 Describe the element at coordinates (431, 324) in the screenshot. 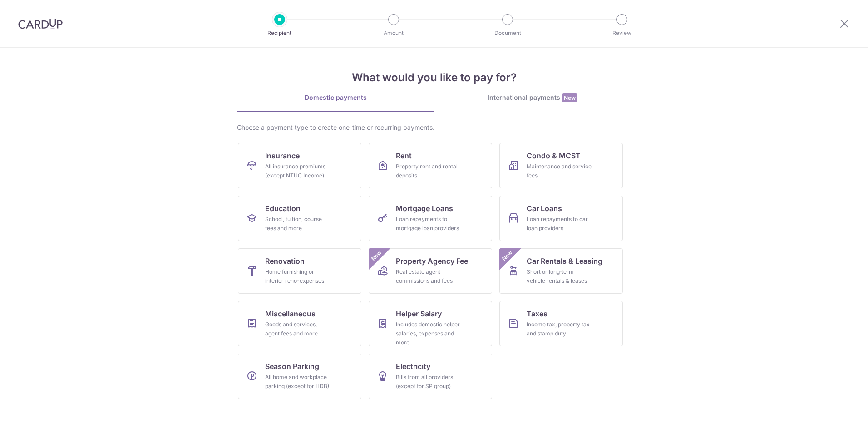

I see `a: Helper SalaryIncludes domestic helper salaries, expenses and more` at that location.